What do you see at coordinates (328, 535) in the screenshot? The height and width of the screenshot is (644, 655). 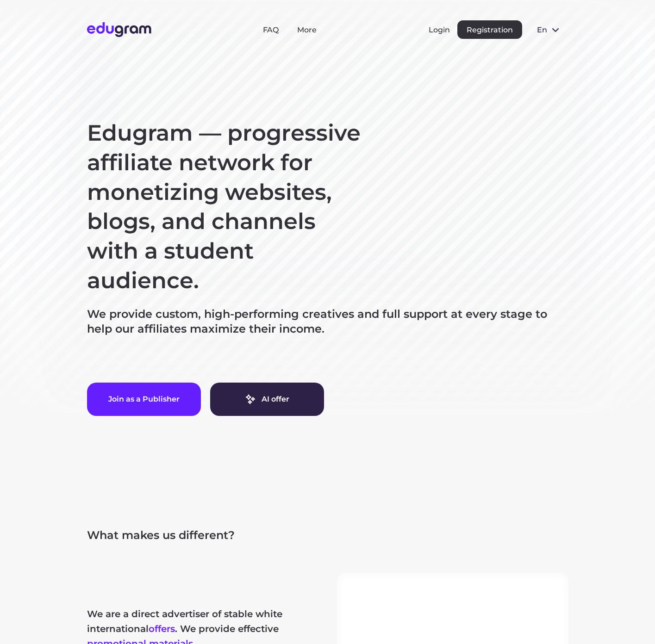 I see `p: What makes us different?` at bounding box center [328, 535].